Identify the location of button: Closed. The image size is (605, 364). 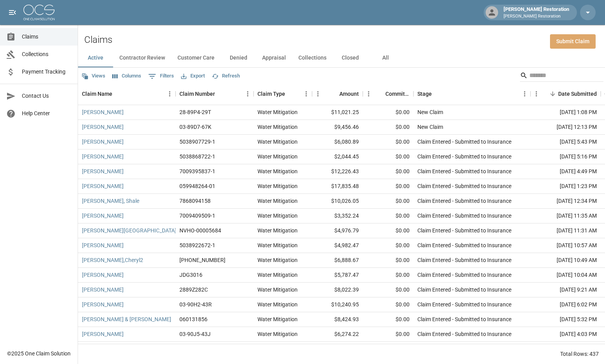
(350, 58).